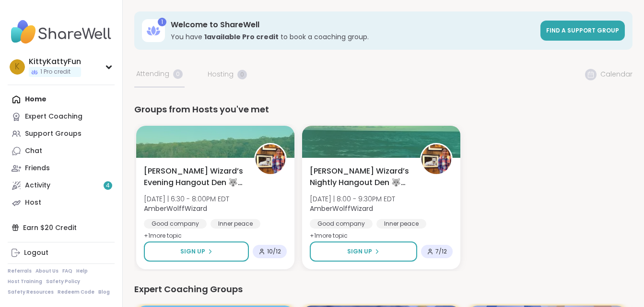 The width and height of the screenshot is (644, 307). What do you see at coordinates (352, 37) in the screenshot?
I see `h3: You have to book a coaching group.` at bounding box center [352, 37].